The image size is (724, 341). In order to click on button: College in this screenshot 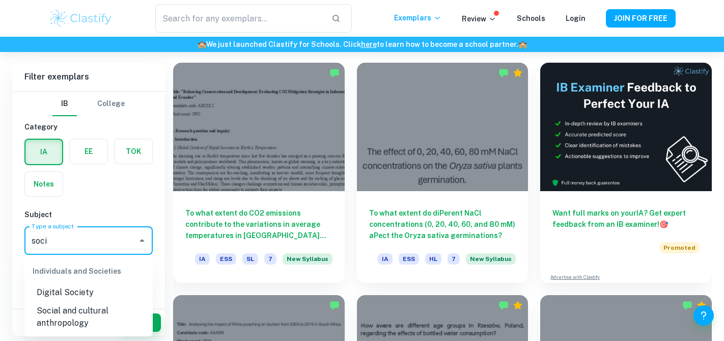, I will do `click(111, 104)`.